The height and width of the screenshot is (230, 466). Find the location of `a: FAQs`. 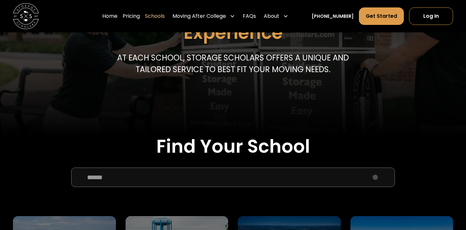

a: FAQs is located at coordinates (249, 16).